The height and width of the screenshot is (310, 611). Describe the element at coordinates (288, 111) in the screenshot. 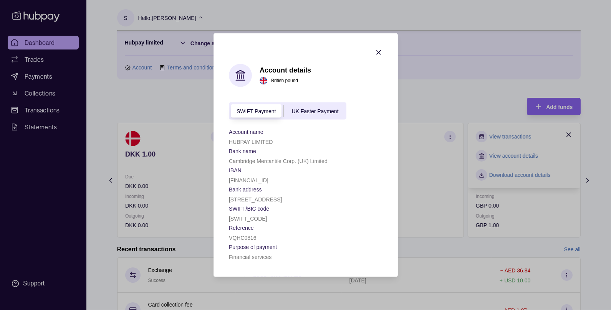

I see `div: accountIndex` at that location.